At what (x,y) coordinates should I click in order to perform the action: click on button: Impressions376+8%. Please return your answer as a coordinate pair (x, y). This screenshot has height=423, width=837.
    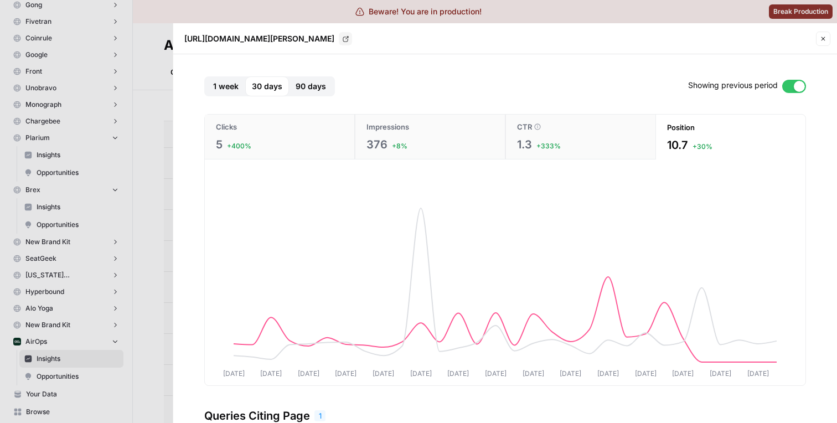
    Looking at the image, I should click on (430, 137).